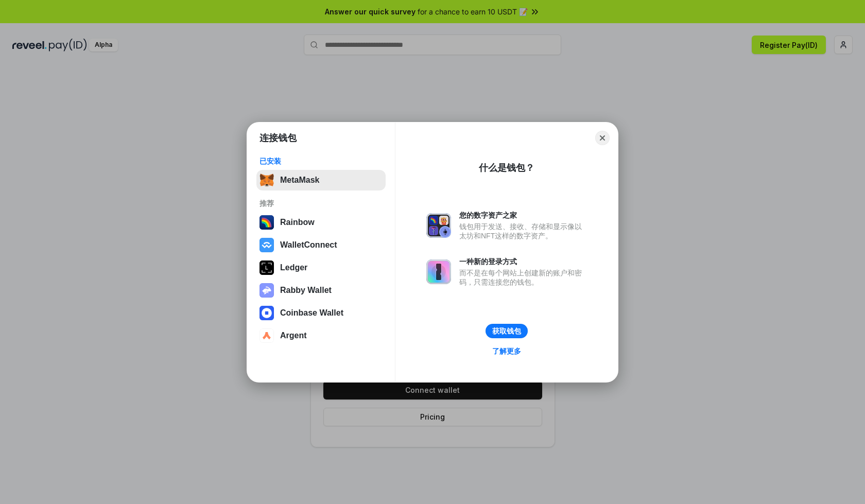 This screenshot has width=865, height=504. I want to click on button: Rabby Wallet, so click(321, 290).